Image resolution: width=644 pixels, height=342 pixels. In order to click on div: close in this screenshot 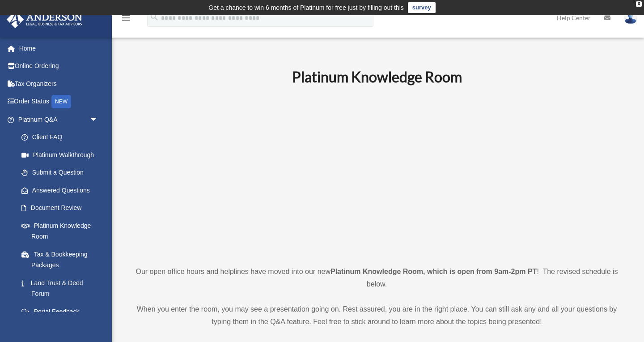, I will do `click(638, 4)`.